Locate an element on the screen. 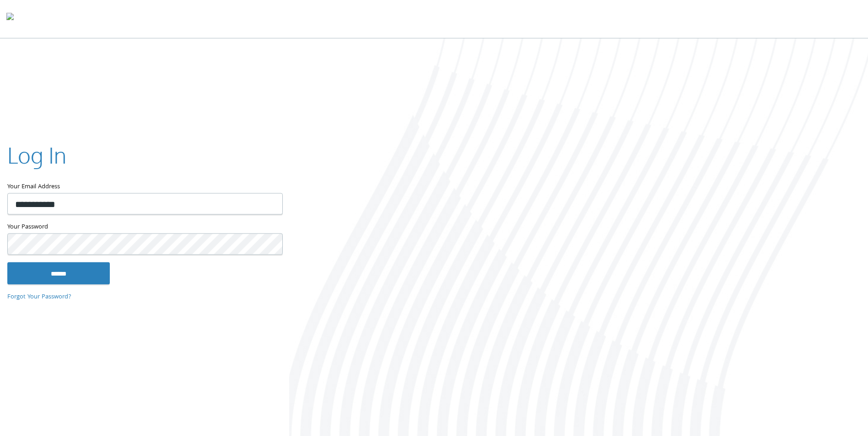 This screenshot has height=436, width=868. label: Your Password is located at coordinates (145, 228).